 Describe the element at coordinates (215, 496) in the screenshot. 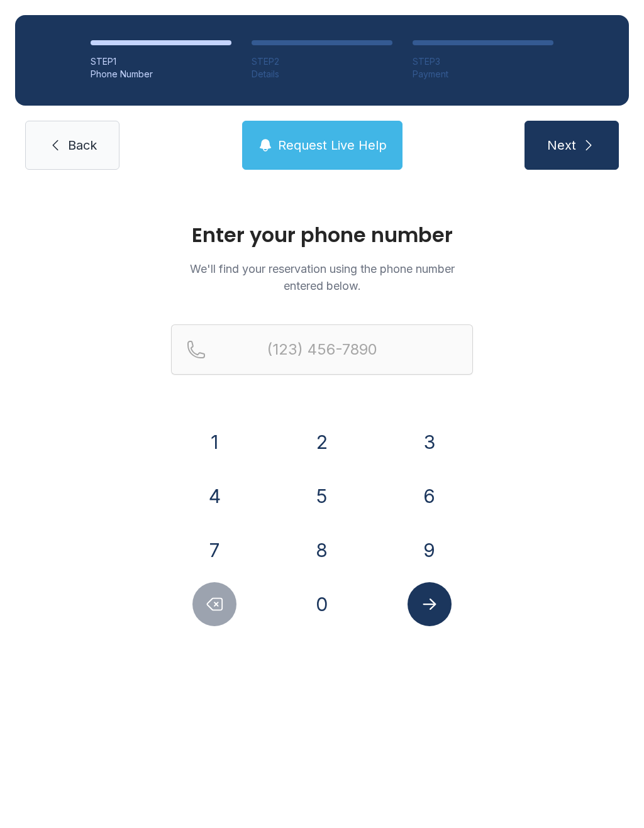

I see `button: 4` at that location.